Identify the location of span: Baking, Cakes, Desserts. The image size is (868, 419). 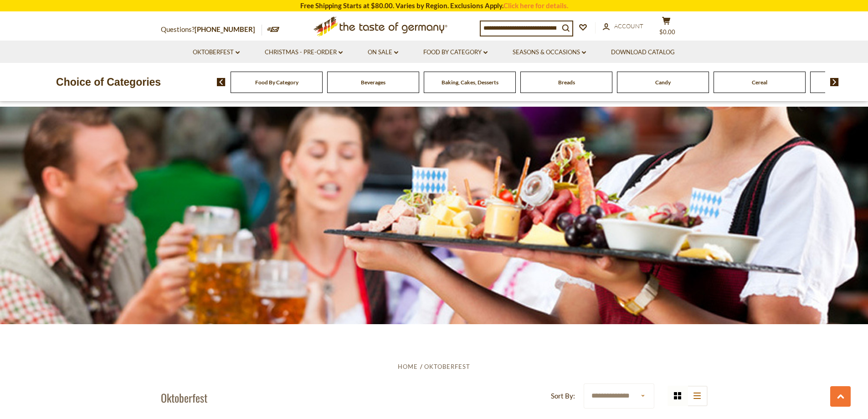
(470, 82).